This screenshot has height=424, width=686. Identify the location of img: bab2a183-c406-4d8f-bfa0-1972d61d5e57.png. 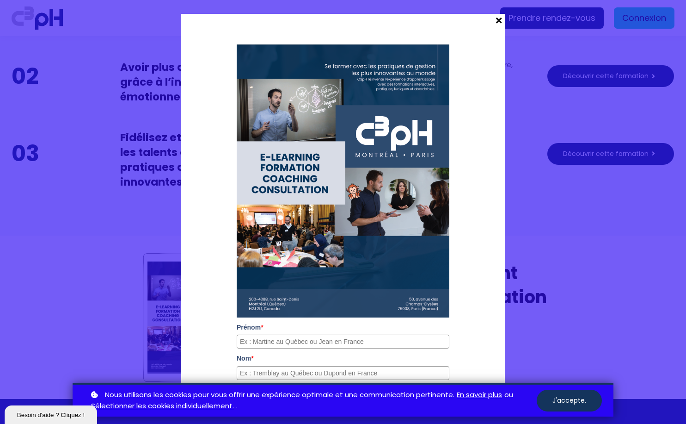
(343, 180).